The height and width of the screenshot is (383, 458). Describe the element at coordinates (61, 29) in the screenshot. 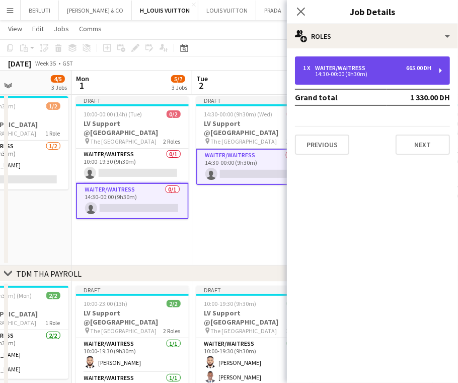

I see `span: Jobs` at that location.